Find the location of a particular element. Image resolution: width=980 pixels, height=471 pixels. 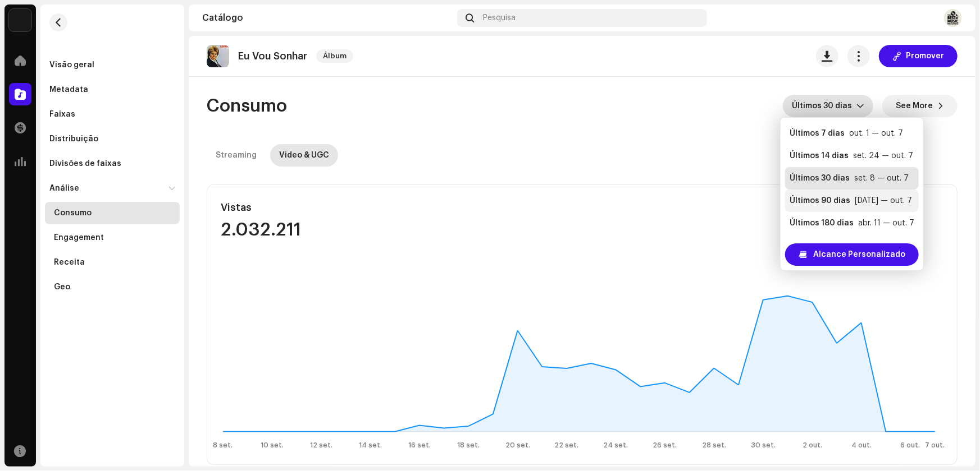

div: Últimos 30 dias is located at coordinates (819, 178).